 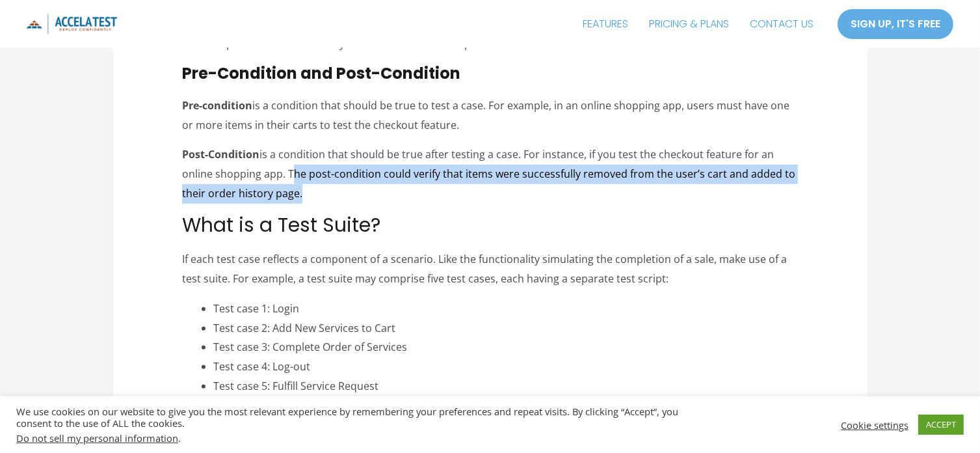 I want to click on h2: What is a Test Suite?, so click(x=490, y=225).